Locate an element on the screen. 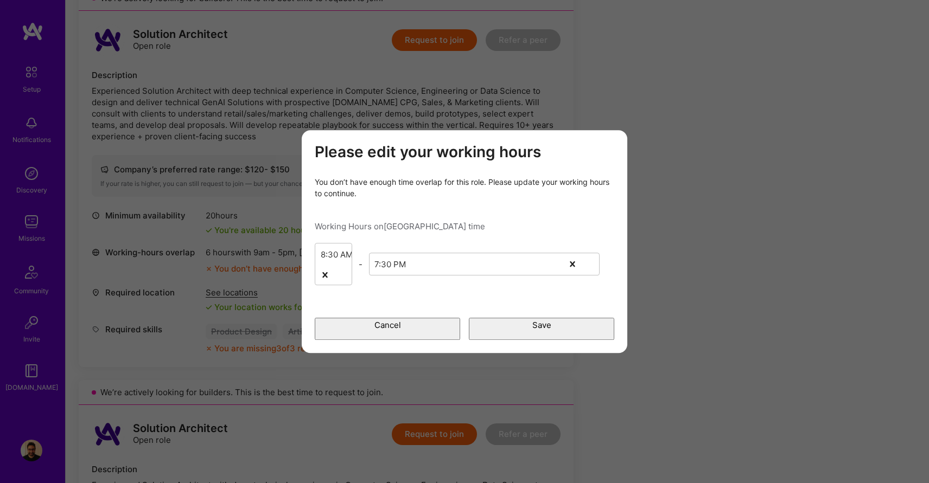  div: 7:30 PM is located at coordinates (390, 264).